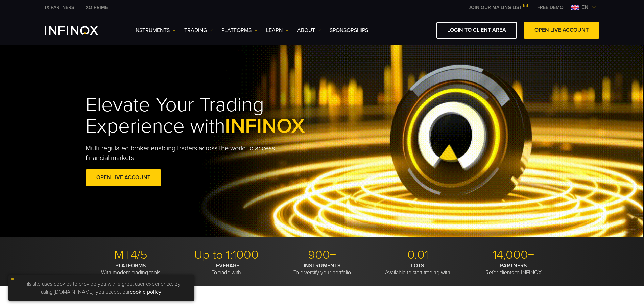  I want to click on a: LOGIN TO CLIENT AREA, so click(476, 30).